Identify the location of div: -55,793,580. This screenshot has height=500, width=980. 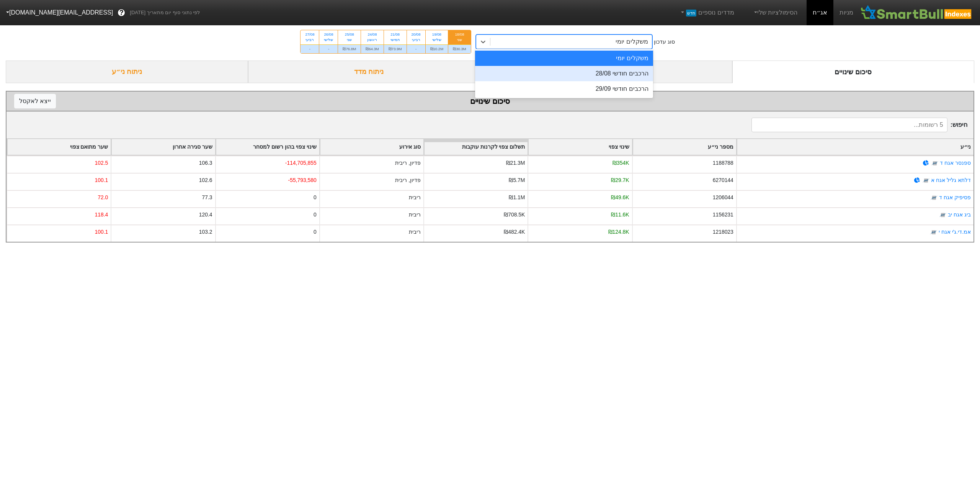
(303, 180).